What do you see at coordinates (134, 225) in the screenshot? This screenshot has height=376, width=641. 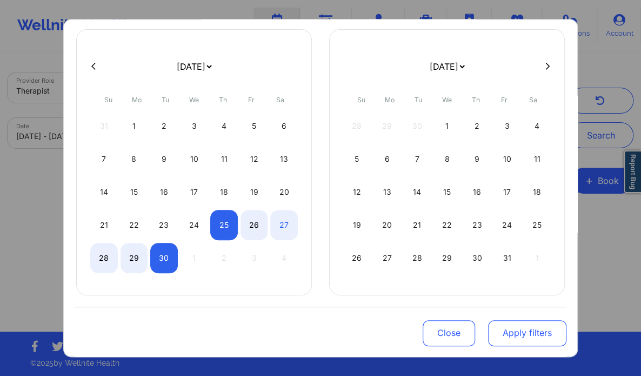 I see `div: Mon Sep 22 2025` at bounding box center [134, 225].